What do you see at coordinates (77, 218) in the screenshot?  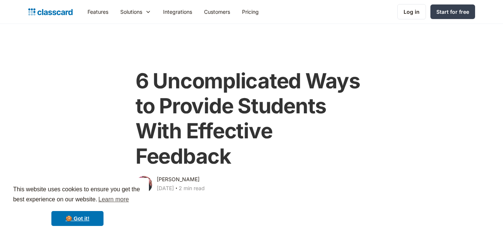 I see `a: dismiss cookie message` at bounding box center [77, 218].